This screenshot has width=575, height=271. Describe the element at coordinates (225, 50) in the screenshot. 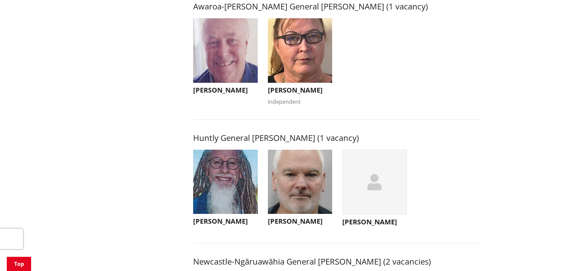

I see `img: WO-W-AM__THOMSON_P__xVNpv` at that location.